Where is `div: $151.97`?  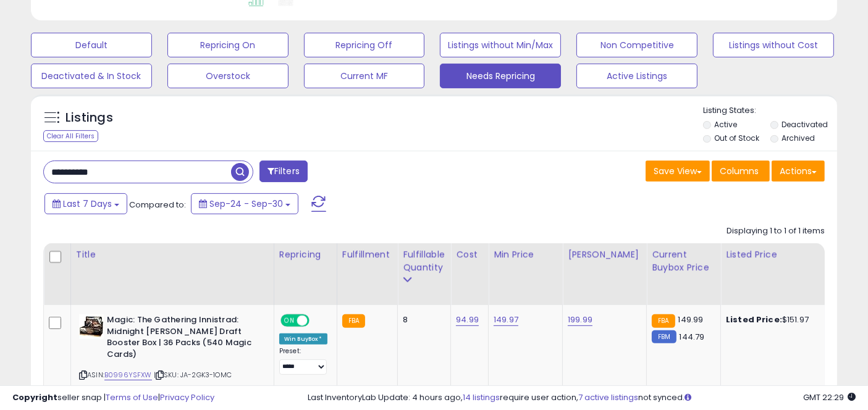 div: $151.97 is located at coordinates (777, 320).